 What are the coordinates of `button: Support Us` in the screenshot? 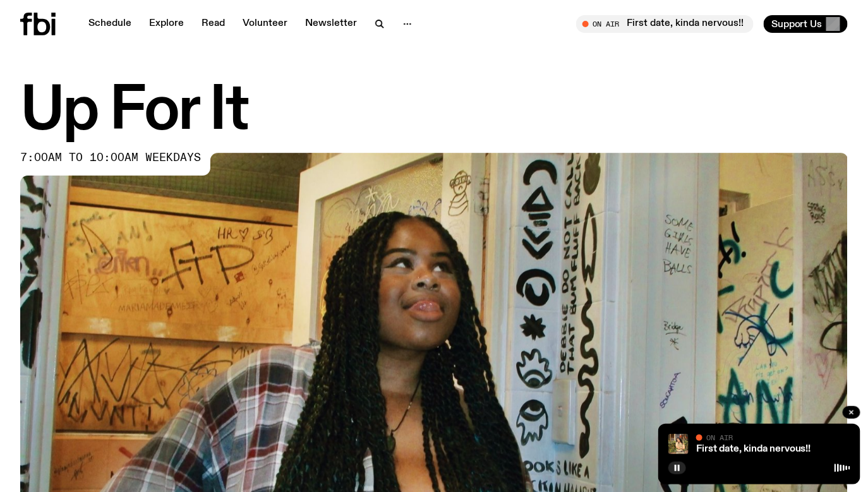 It's located at (805, 24).